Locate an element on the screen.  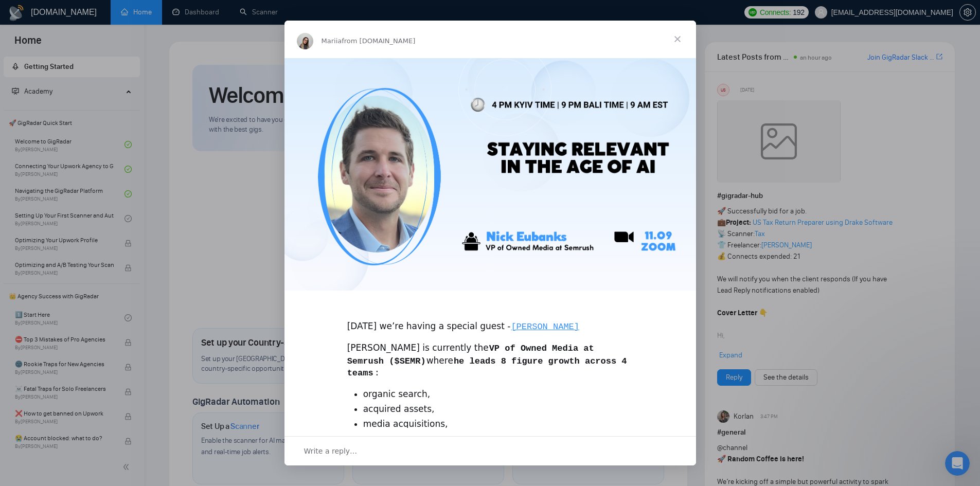
li: media acquisitions, is located at coordinates (498, 424).